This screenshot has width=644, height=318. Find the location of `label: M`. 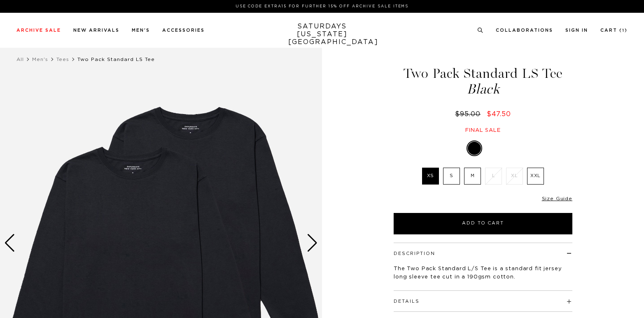

label: M is located at coordinates (472, 176).